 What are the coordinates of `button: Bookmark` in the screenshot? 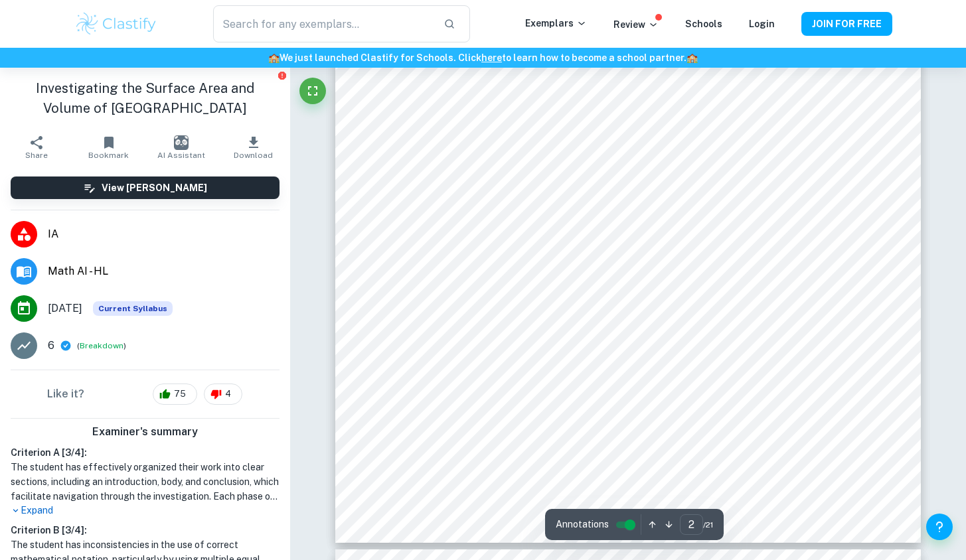 It's located at (108, 148).